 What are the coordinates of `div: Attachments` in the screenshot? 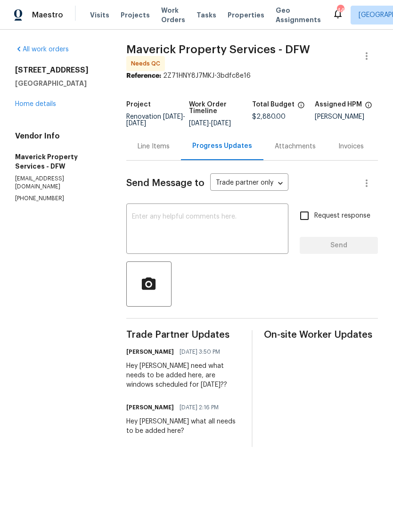 It's located at (295, 147).